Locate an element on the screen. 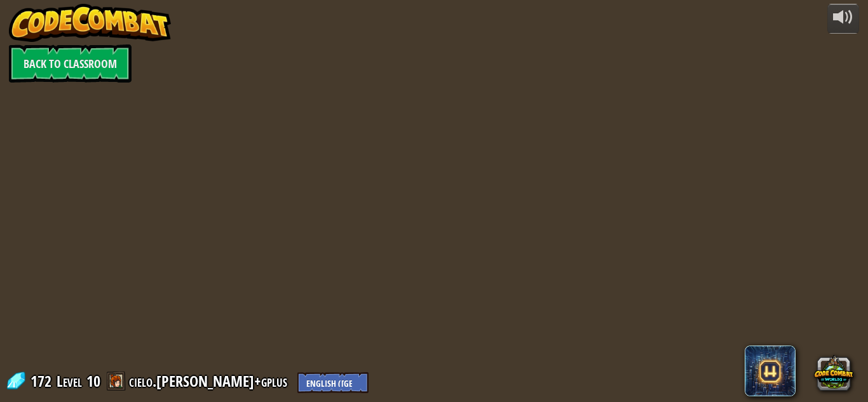 The width and height of the screenshot is (868, 402). a: Back to Classroom is located at coordinates (70, 64).